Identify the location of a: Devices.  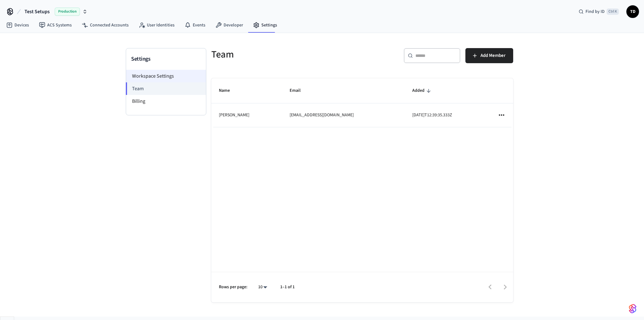
(18, 25).